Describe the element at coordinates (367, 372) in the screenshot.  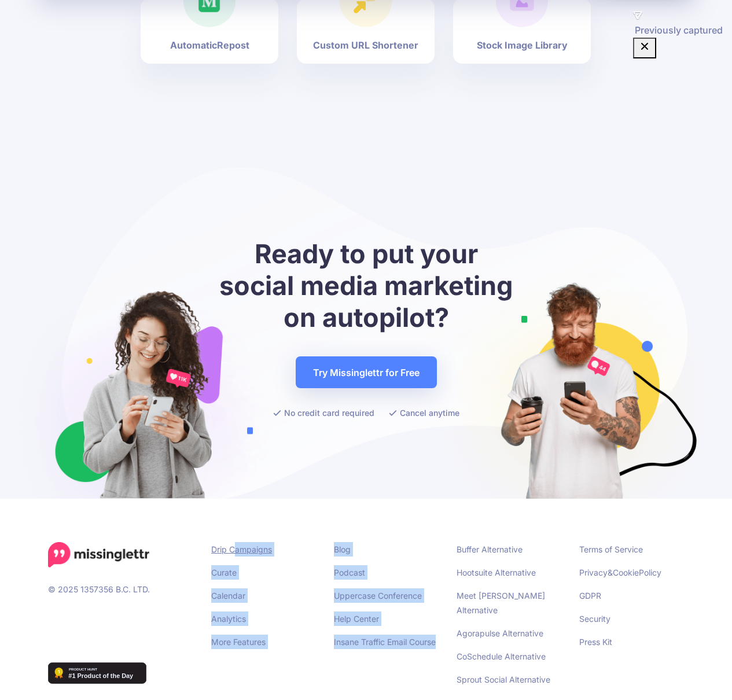
I see `a: Try Missinglettr for Free` at that location.